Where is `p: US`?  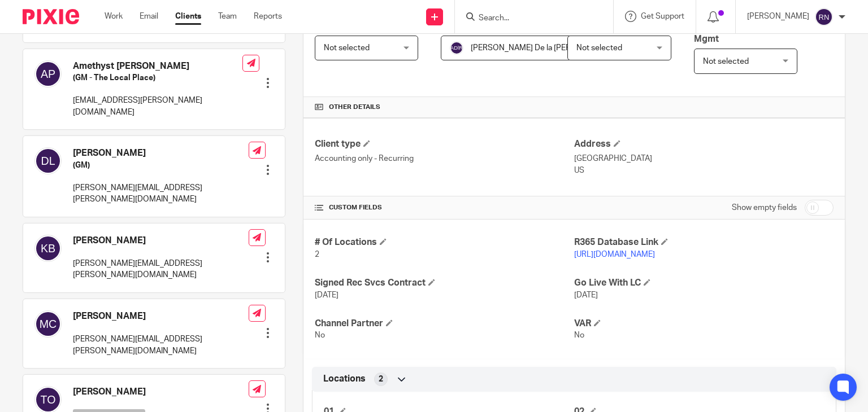
p: US is located at coordinates (704, 170).